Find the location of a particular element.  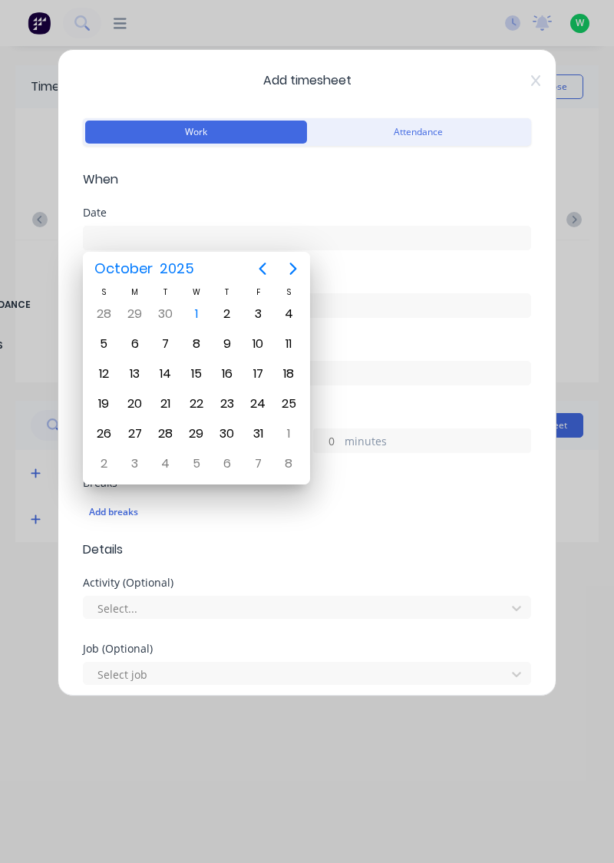

div: Monday, October 27, 2025 is located at coordinates (135, 434).